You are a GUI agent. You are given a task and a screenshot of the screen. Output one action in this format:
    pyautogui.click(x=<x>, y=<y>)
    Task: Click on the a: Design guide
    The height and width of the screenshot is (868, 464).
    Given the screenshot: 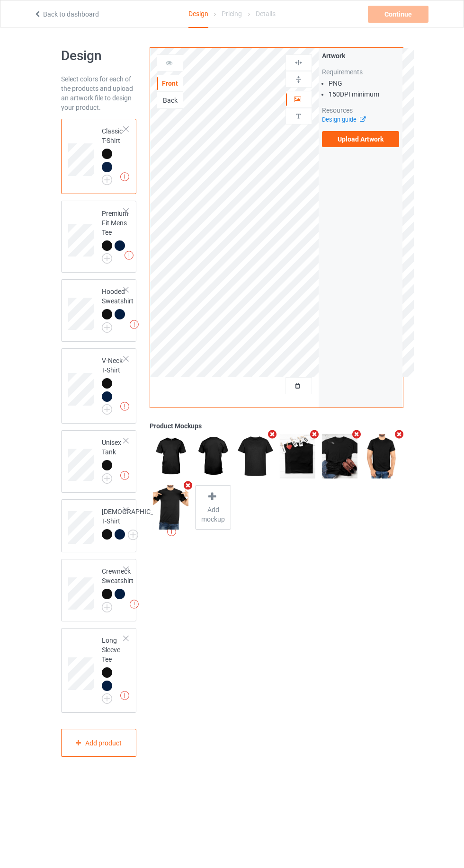 What is the action you would take?
    pyautogui.click(x=344, y=119)
    